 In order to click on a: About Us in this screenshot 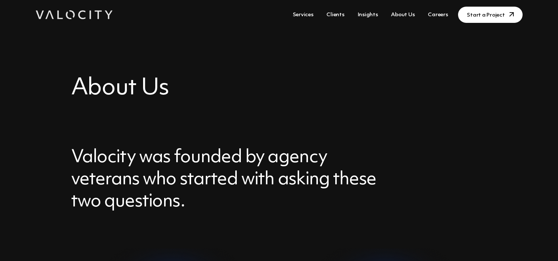, I will do `click(403, 15)`.